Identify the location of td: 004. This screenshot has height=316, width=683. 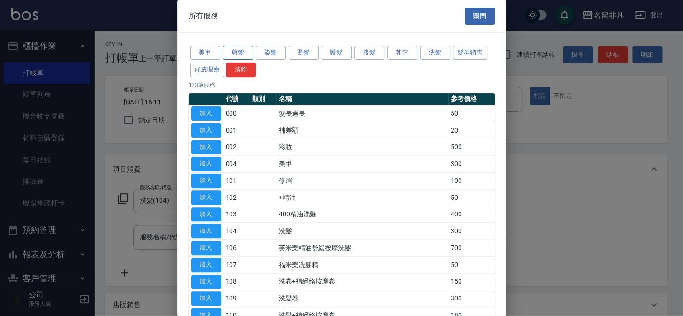
(237, 164).